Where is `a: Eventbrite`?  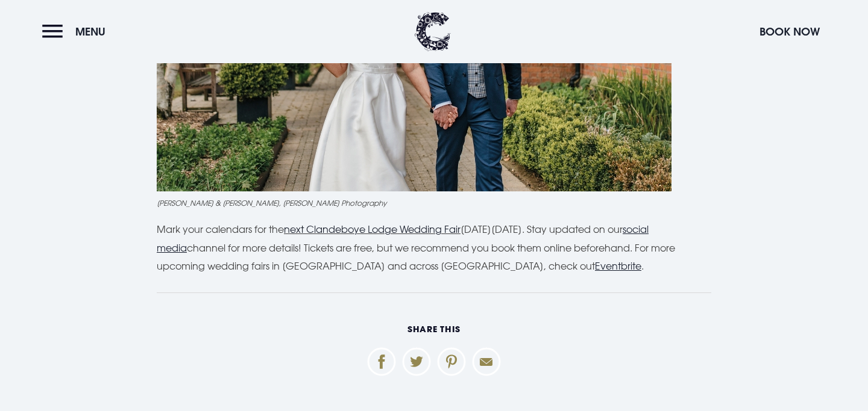
a: Eventbrite is located at coordinates (618, 266).